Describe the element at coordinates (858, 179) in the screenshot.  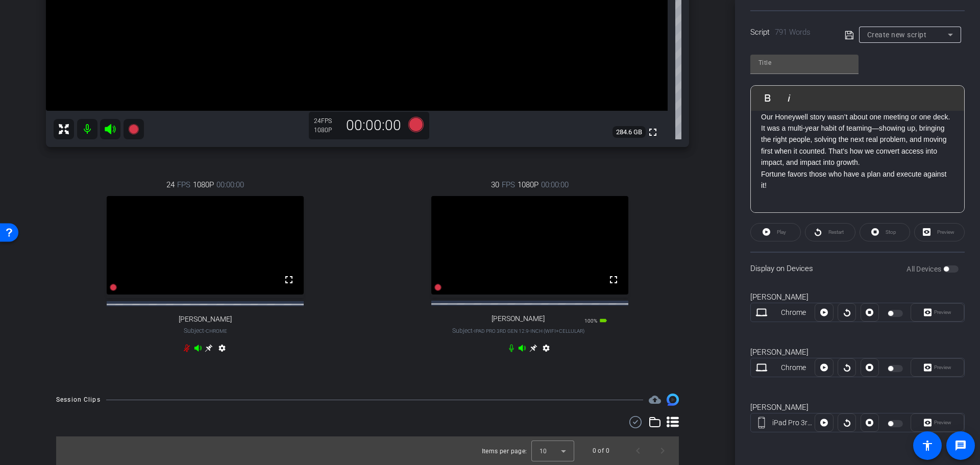
I see `p: Fortune favors those who have a plan and execute against it!` at that location.